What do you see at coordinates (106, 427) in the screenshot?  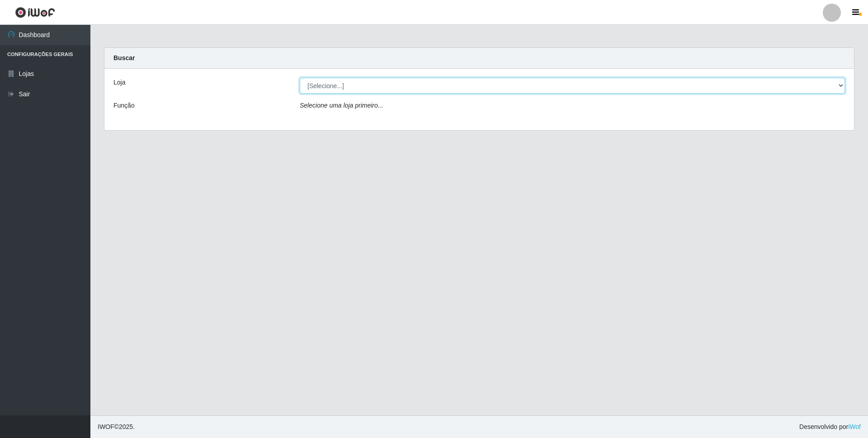 I see `span: IWOF` at bounding box center [106, 427].